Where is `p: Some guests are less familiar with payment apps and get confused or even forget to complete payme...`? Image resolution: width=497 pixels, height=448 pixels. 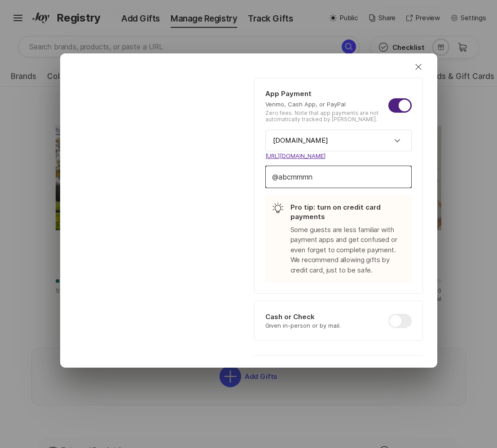
p: Some guests are less familiar with payment apps and get confused or even forget to complete payme... is located at coordinates (347, 250).